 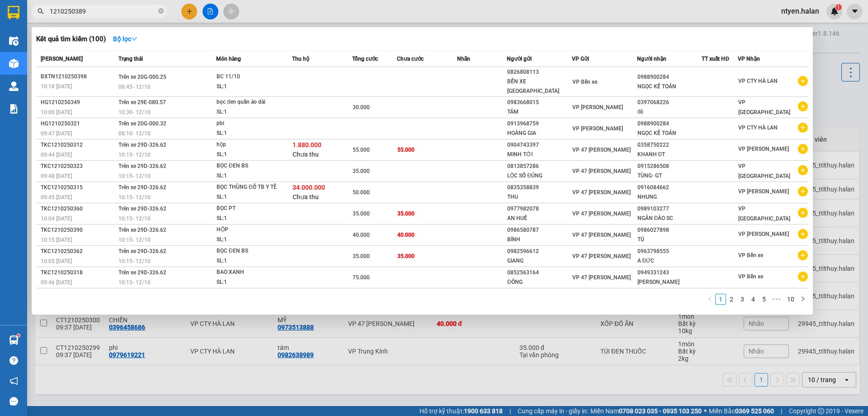 What do you see at coordinates (78, 272) in the screenshot?
I see `div: TKC1210250318` at bounding box center [78, 272].